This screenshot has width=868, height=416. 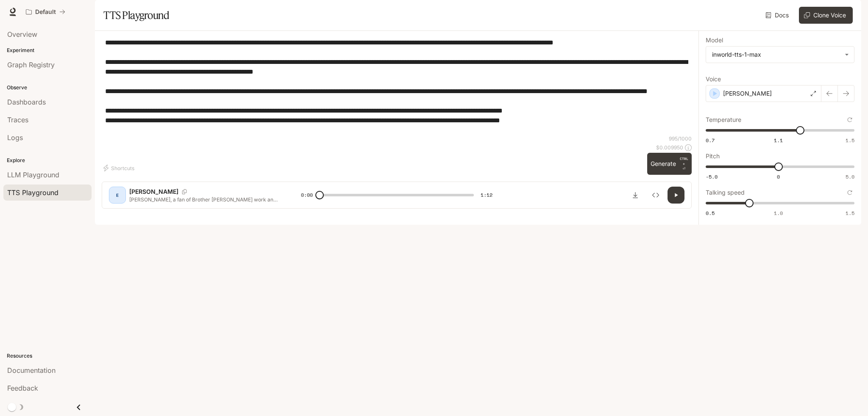 What do you see at coordinates (713, 79) in the screenshot?
I see `p: Voice` at bounding box center [713, 79].